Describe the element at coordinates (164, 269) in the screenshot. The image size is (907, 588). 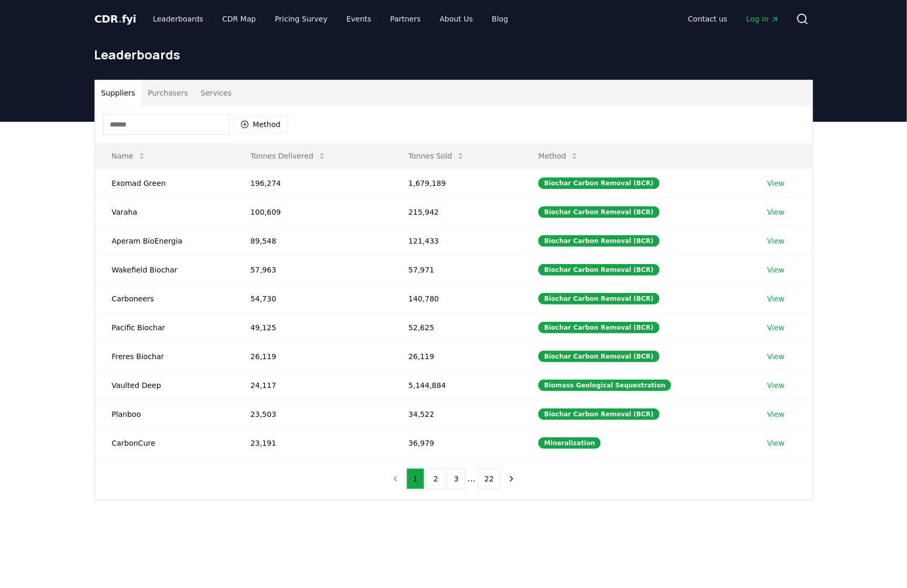
I see `td: Wakefield Biochar` at that location.